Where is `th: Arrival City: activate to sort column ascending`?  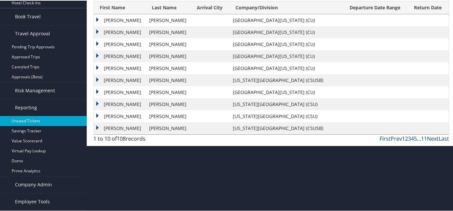
th: Arrival City: activate to sort column ascending is located at coordinates (210, 7).